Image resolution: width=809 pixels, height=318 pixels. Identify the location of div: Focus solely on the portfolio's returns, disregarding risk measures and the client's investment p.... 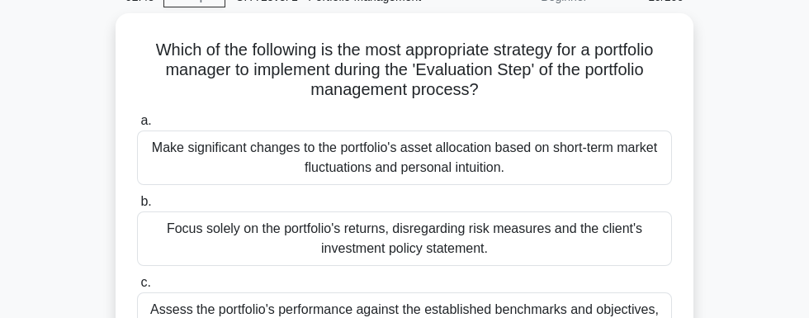
(405, 239).